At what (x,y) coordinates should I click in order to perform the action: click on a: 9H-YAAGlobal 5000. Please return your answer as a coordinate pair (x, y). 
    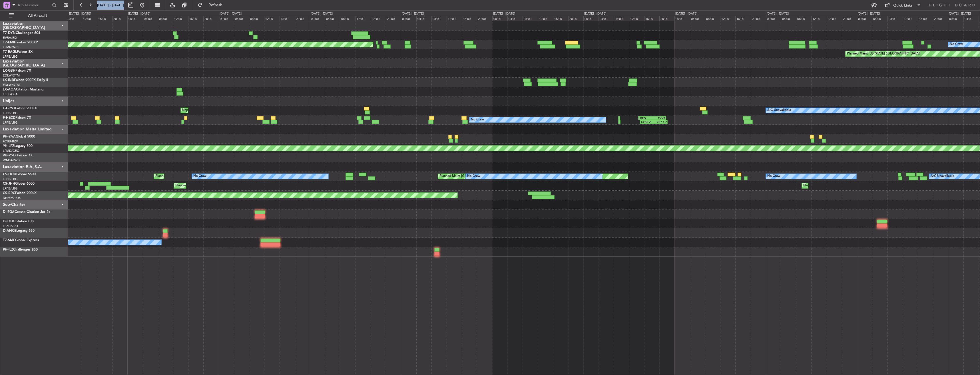
    Looking at the image, I should click on (18, 137).